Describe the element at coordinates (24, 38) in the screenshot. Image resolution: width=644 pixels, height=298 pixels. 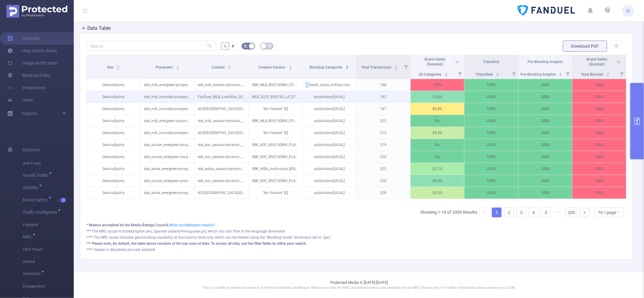
I see `a: Overview` at that location.